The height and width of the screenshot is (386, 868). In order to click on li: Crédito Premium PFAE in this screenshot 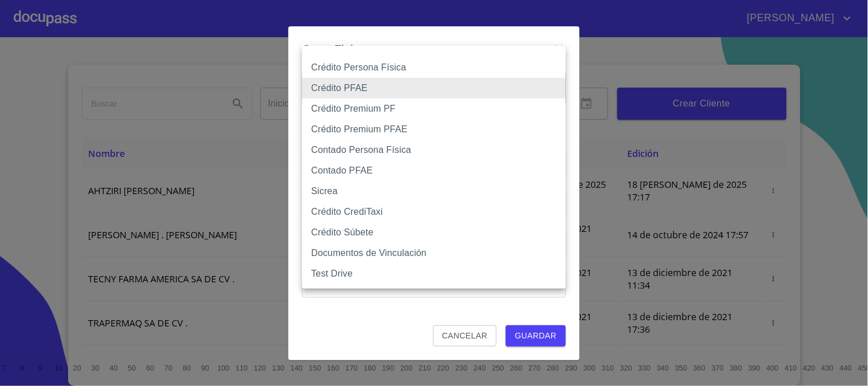, I will do `click(434, 130)`.